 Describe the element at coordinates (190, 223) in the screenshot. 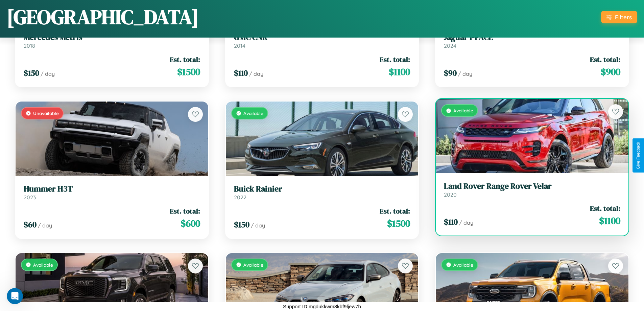

I see `span: $ 600` at that location.